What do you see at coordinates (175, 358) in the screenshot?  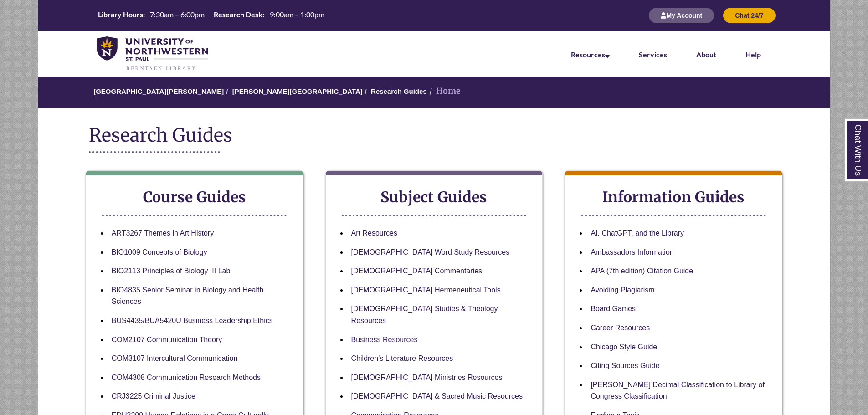 I see `a: COM3107 Intercultural Communication` at bounding box center [175, 358].